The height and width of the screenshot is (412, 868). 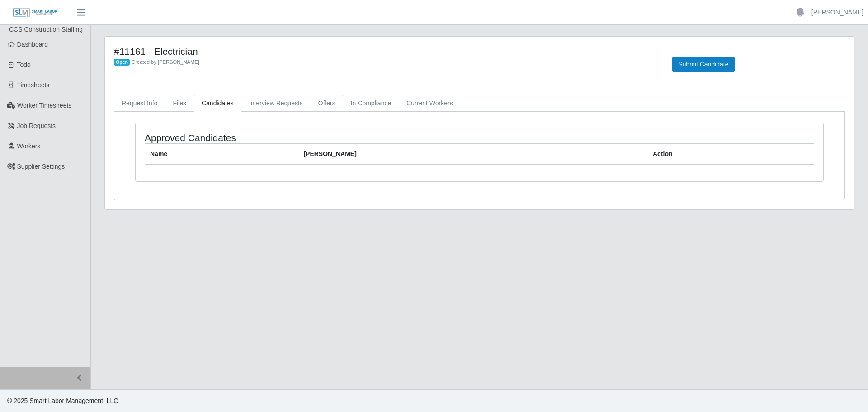 I want to click on span: Worker Timesheets, so click(x=44, y=105).